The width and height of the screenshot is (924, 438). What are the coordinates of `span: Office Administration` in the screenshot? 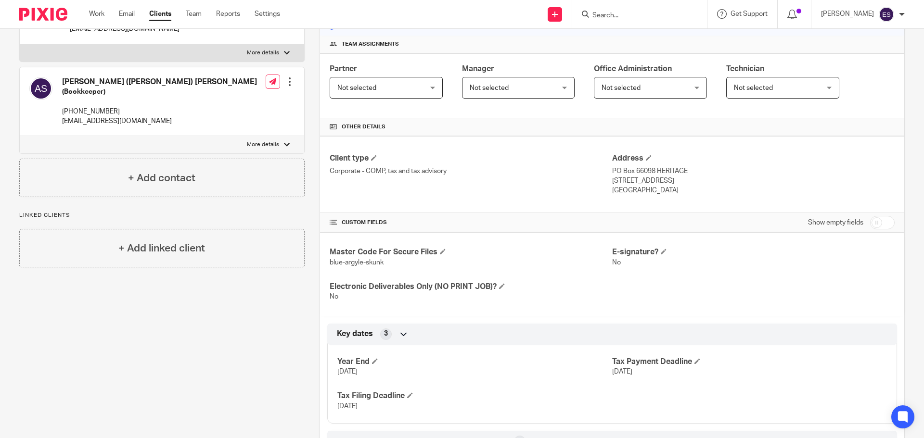 It's located at (633, 69).